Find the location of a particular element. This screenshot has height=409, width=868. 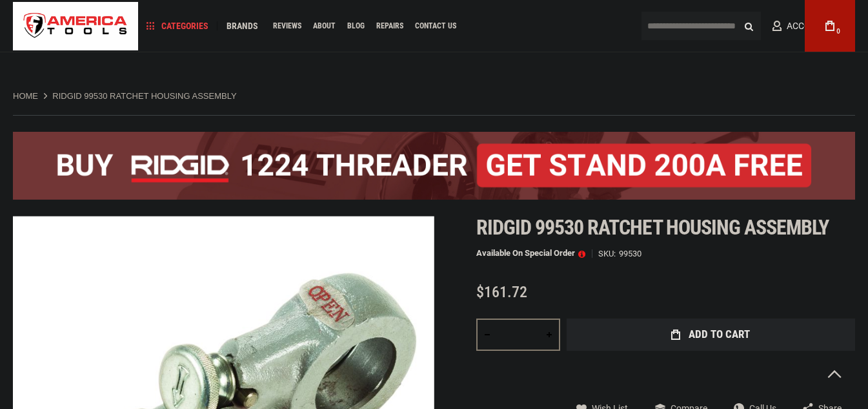

a: Categories is located at coordinates (177, 26).